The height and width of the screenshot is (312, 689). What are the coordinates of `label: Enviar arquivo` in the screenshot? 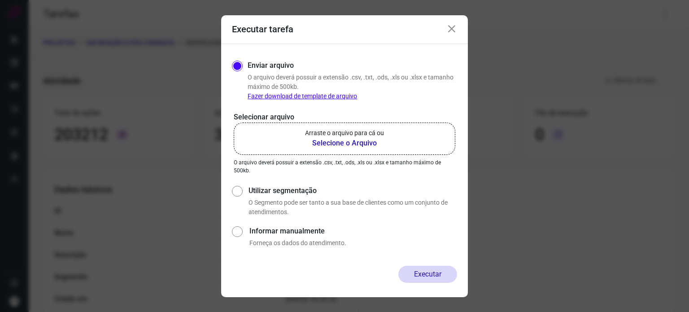 It's located at (270, 65).